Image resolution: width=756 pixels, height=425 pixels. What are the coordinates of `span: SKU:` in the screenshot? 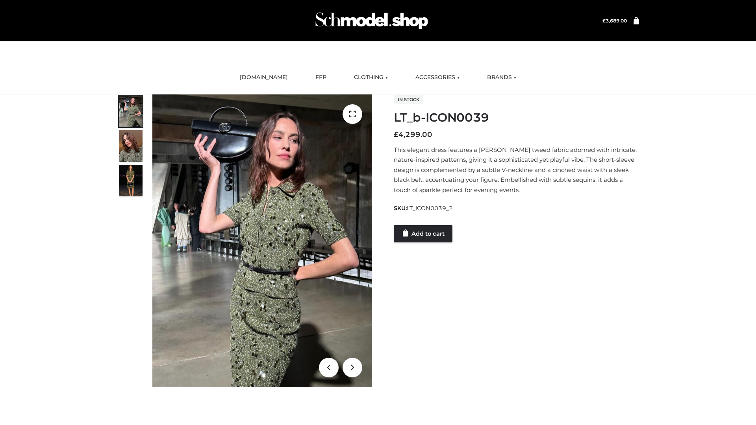 It's located at (423, 208).